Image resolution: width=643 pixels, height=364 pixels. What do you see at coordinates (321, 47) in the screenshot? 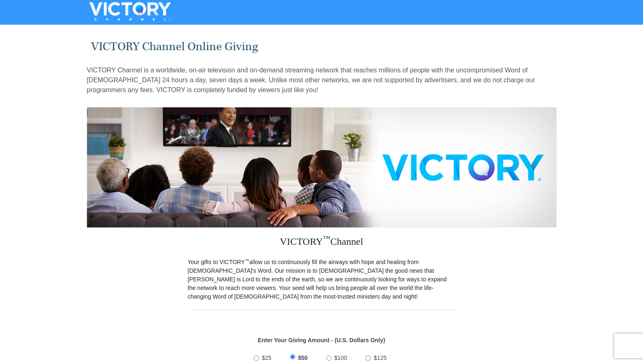
I see `h1: VICTORY Channel Online Giving` at bounding box center [321, 47].